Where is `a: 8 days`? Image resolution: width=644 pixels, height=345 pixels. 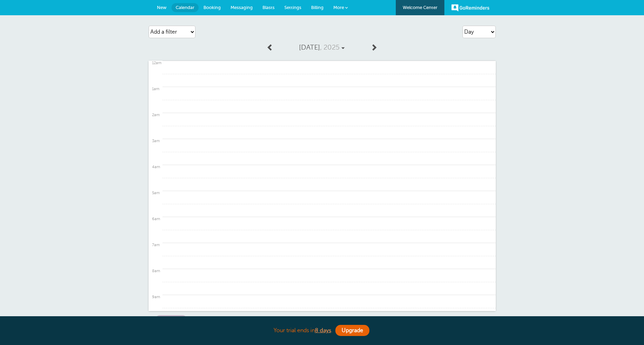 a: 8 days is located at coordinates (323, 331).